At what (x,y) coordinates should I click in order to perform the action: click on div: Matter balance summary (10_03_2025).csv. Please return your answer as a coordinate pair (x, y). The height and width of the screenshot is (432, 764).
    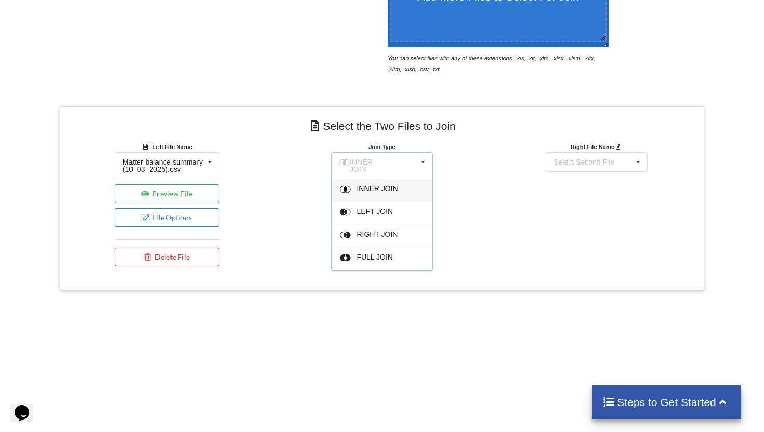
    Looking at the image, I should click on (163, 166).